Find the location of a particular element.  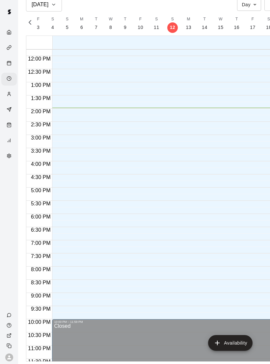

a: Contact Us is located at coordinates (10, 315).